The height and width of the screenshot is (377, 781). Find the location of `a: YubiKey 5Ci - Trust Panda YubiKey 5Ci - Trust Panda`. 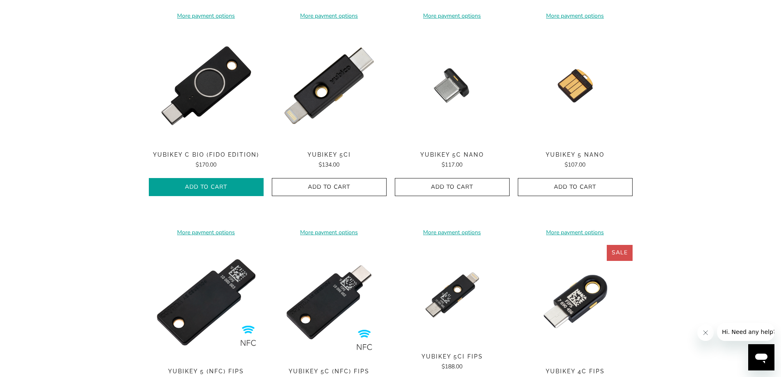

a: YubiKey 5Ci - Trust Panda YubiKey 5Ci - Trust Panda is located at coordinates (329, 86).